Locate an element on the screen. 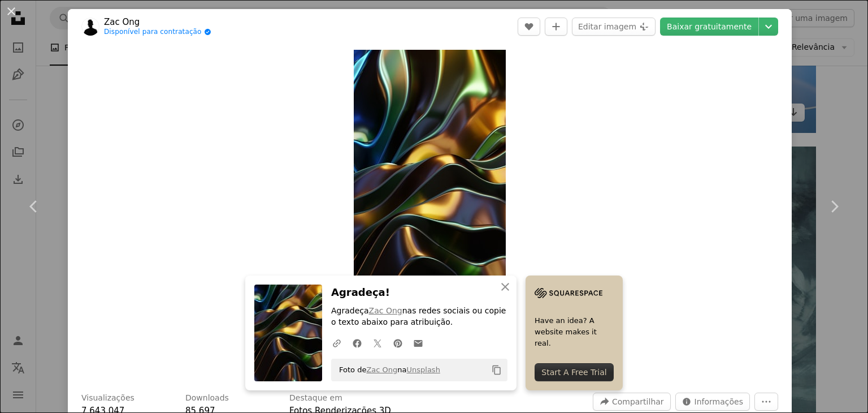  button: Escolha o tamanho do download is located at coordinates (769, 27).